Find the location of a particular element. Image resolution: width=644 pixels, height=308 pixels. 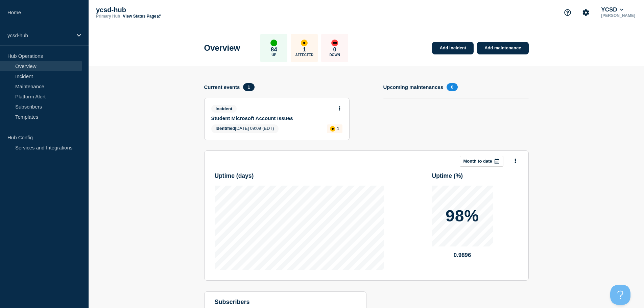

p: Primary Hub is located at coordinates (108, 16).